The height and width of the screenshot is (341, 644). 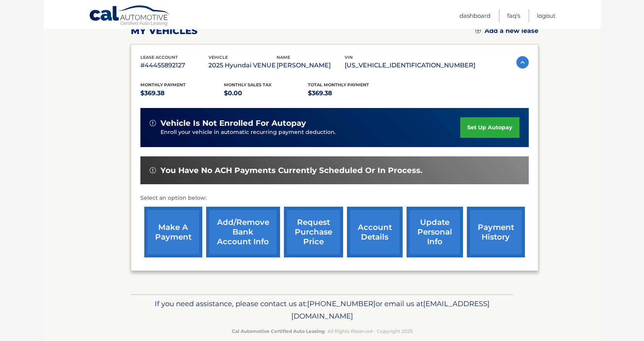 I want to click on span: vehicle, so click(x=218, y=57).